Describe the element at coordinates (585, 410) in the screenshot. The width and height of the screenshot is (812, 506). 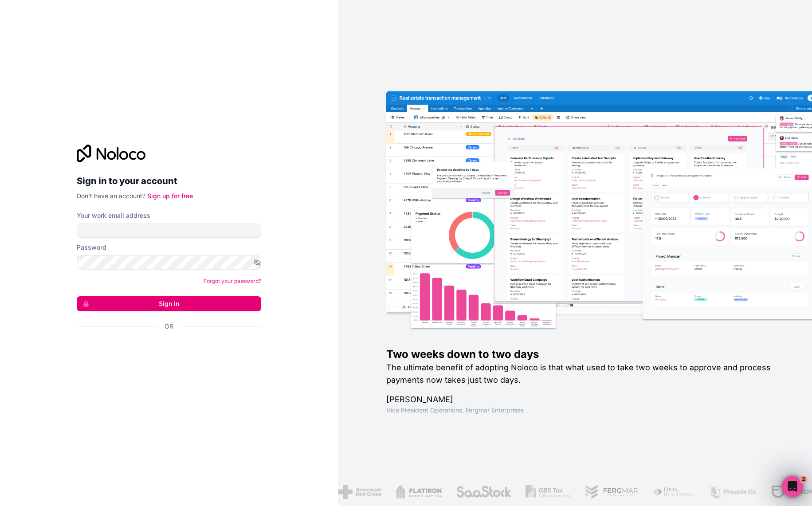
I see `h1: Vice President Operations , Fergmar Enterprises` at that location.